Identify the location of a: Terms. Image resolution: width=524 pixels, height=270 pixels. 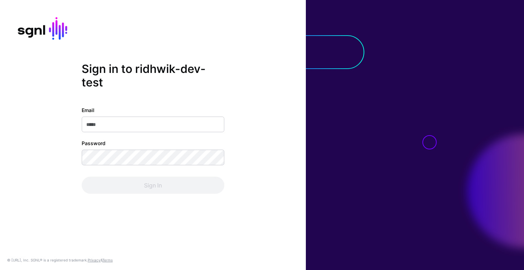
(107, 260).